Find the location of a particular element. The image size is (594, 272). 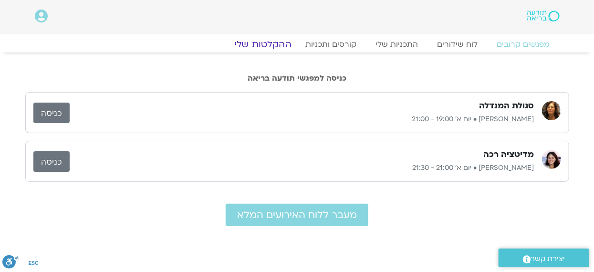

a: לוח שידורים is located at coordinates (457, 44).